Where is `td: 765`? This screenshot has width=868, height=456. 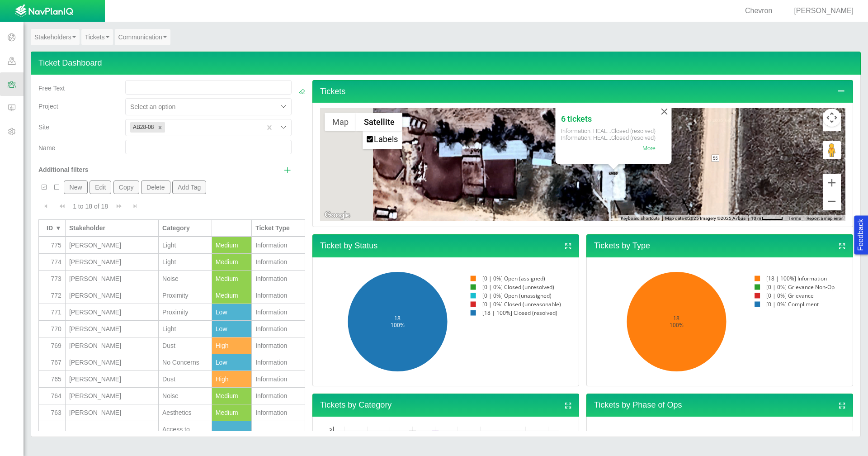
td: 765 is located at coordinates (52, 379).